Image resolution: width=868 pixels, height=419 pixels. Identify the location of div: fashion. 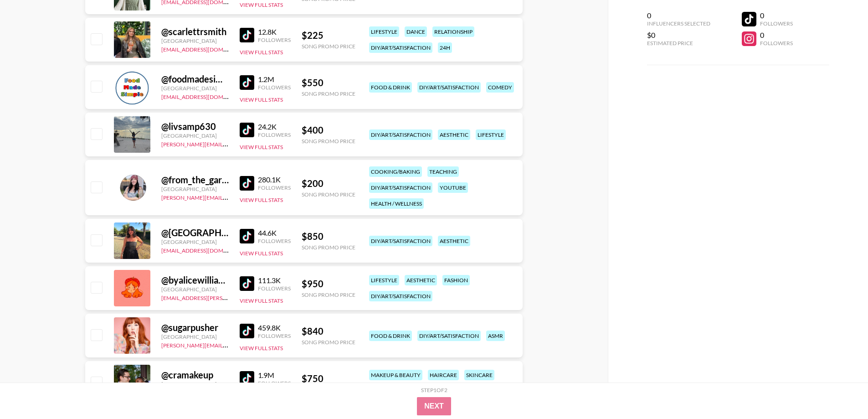
(456, 280).